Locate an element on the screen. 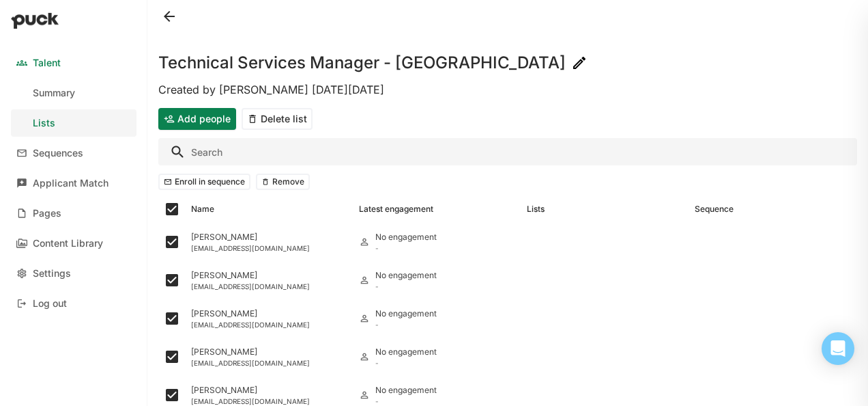 This screenshot has height=406, width=868. a: Settings is located at coordinates (74, 273).